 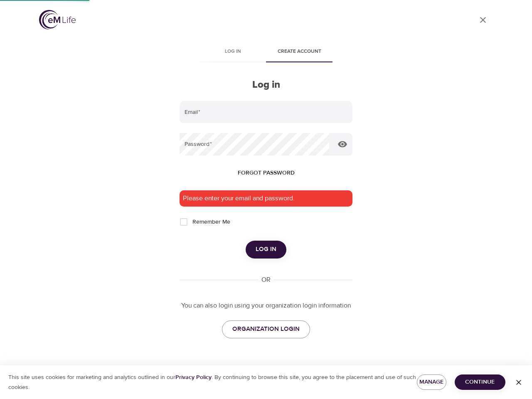 I want to click on button: Log in, so click(x=266, y=249).